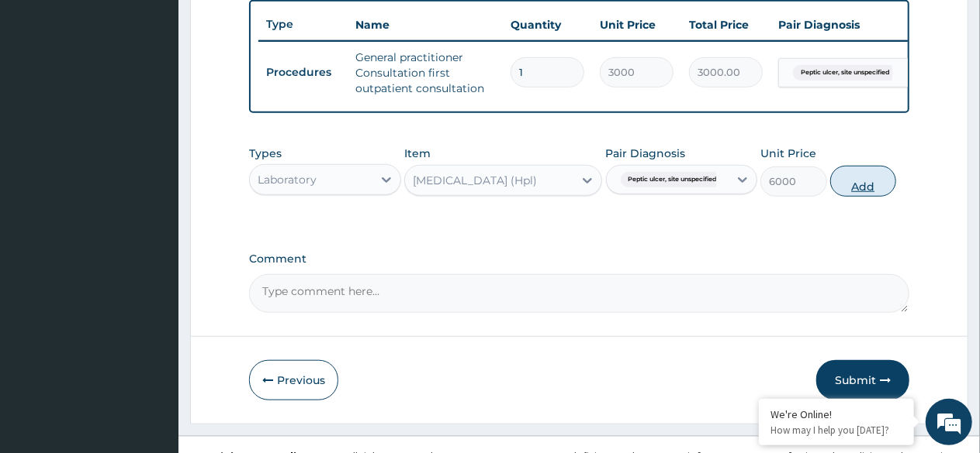 This screenshot has height=453, width=980. Describe the element at coordinates (425, 25) in the screenshot. I see `th: Name` at that location.